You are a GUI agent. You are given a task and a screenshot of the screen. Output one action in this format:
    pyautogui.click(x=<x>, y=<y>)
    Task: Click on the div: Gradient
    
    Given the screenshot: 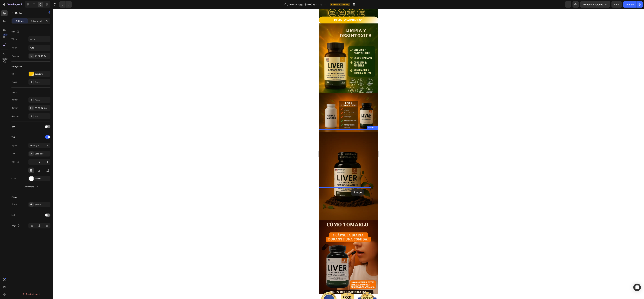 What is the action you would take?
    pyautogui.click(x=42, y=74)
    